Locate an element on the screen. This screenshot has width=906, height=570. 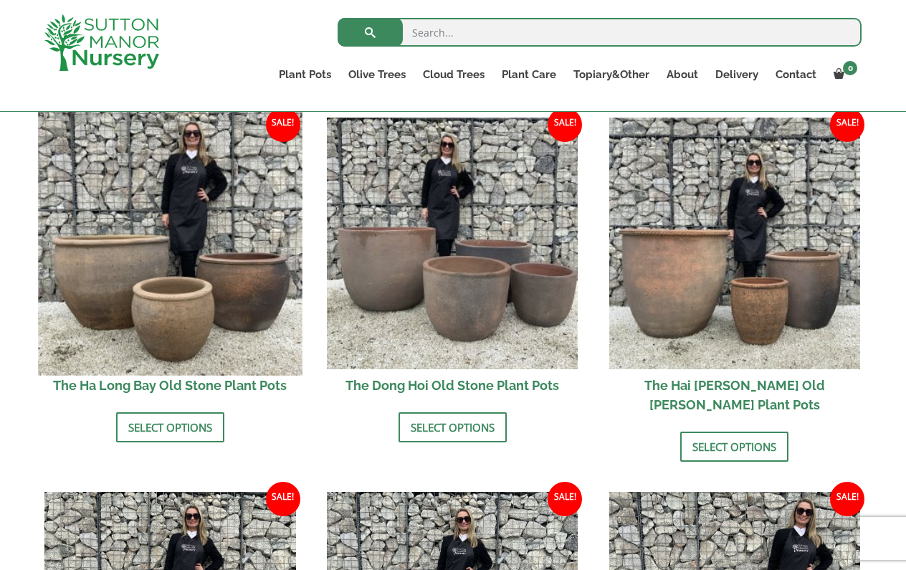
a: Contact is located at coordinates (796, 75).